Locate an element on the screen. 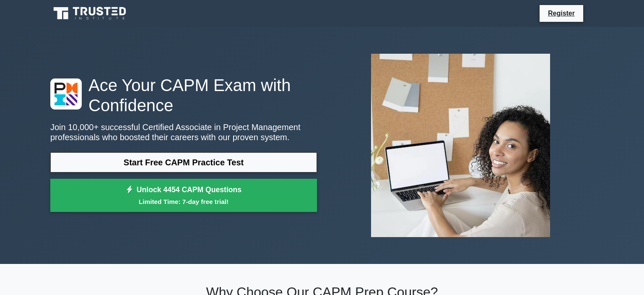 The height and width of the screenshot is (295, 644). a: Register is located at coordinates (562, 13).